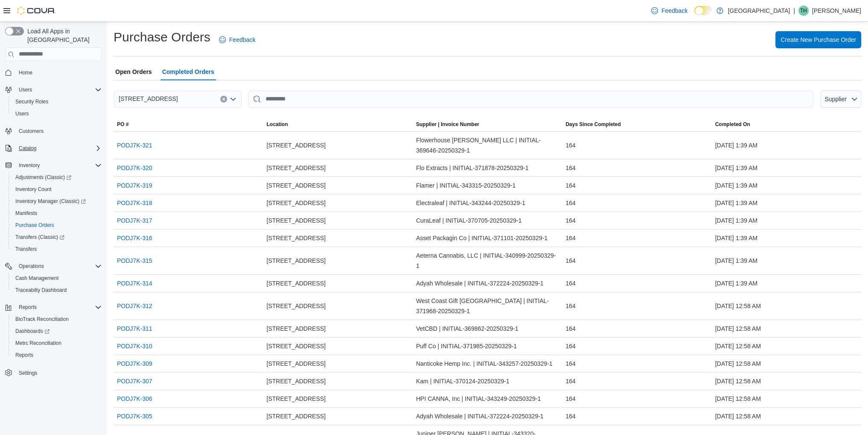  Describe the element at coordinates (487, 364) in the screenshot. I see `div: Nanticoke Hemp Inc. | INITIAL-343257-20250329-1` at that location.